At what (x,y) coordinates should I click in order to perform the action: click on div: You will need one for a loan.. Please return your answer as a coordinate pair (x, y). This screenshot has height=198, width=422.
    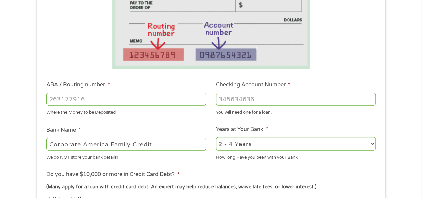
    Looking at the image, I should click on (295, 111).